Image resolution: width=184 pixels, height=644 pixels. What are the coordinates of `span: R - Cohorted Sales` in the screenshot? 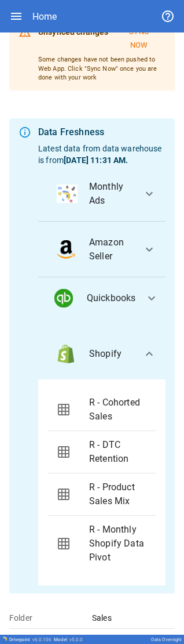 It's located at (118, 410).